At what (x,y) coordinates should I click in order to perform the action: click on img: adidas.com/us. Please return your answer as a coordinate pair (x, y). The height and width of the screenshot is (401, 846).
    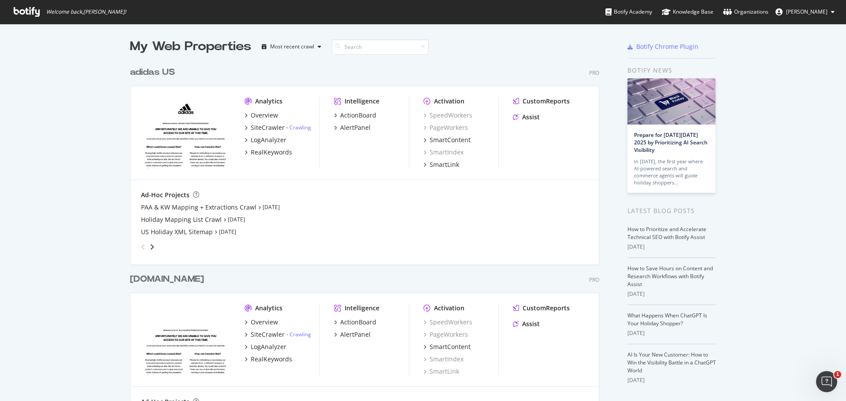
    Looking at the image, I should click on (185, 133).